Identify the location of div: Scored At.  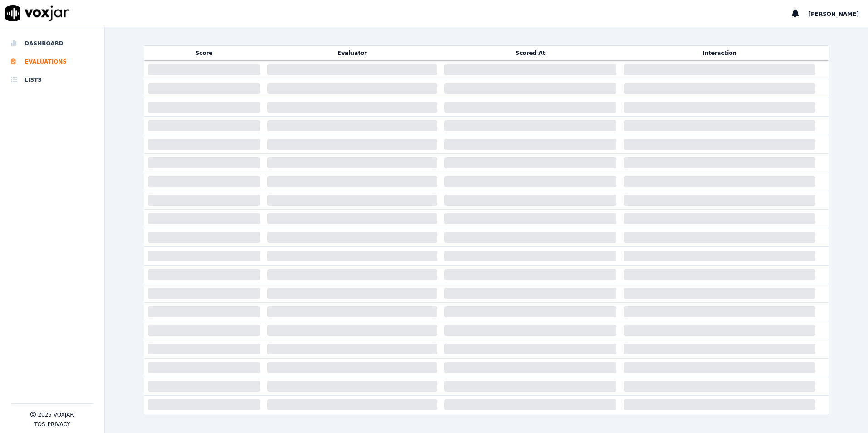
(530, 53).